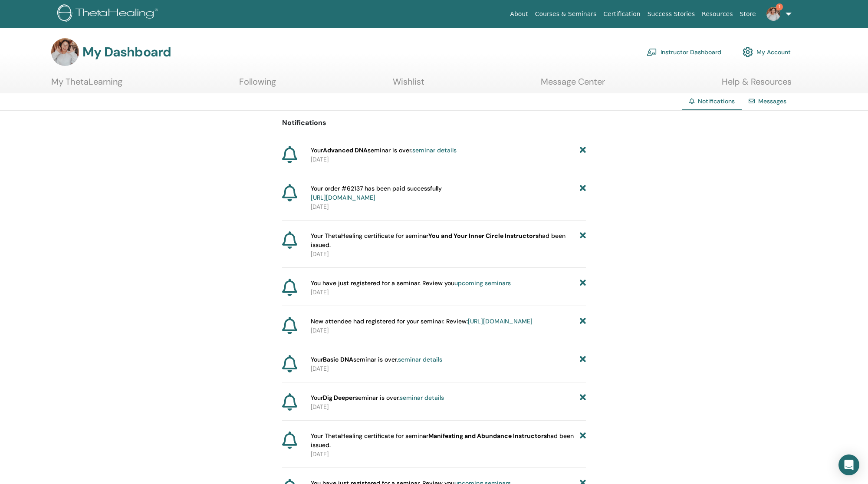  Describe the element at coordinates (411, 283) in the screenshot. I see `span: You have just registered for a seminar. Review you` at that location.